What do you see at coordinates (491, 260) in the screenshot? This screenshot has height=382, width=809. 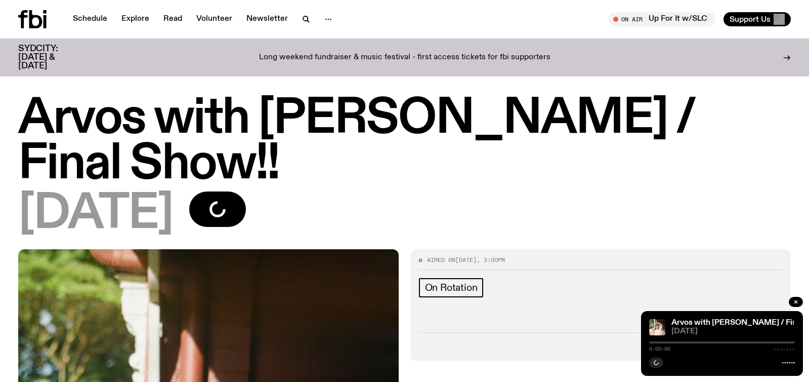 I see `span: , 3:00pm` at bounding box center [491, 260].